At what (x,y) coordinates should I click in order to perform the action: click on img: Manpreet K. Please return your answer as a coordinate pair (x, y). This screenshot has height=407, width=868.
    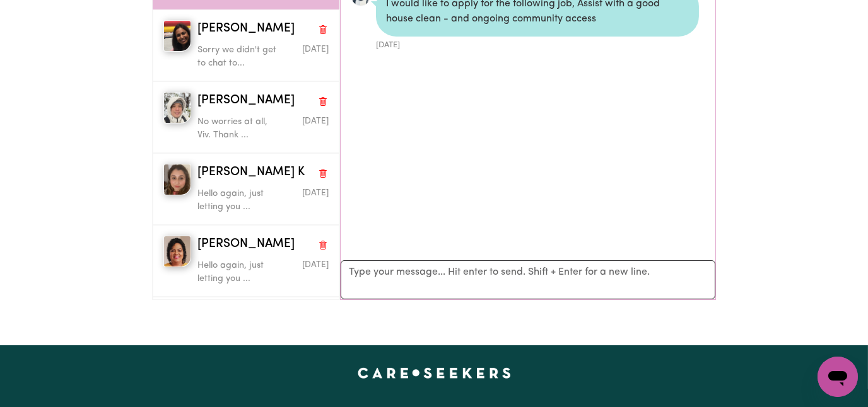
    Looking at the image, I should click on (177, 180).